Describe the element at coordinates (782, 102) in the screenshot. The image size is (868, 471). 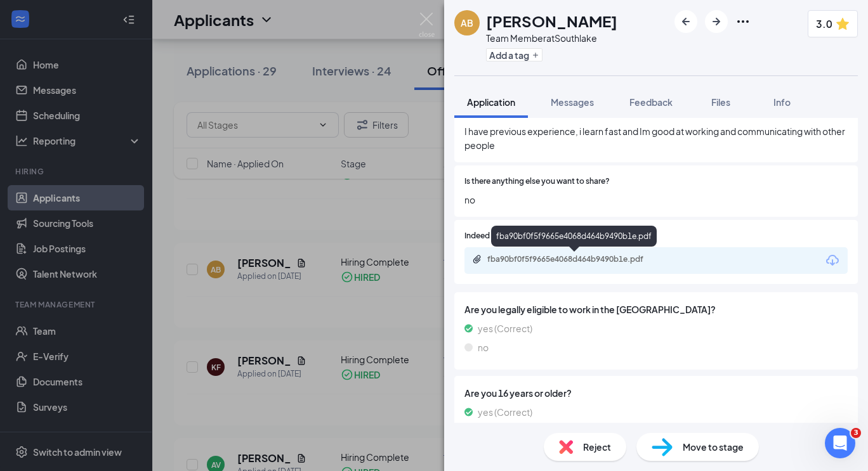
I see `span: Info` at that location.